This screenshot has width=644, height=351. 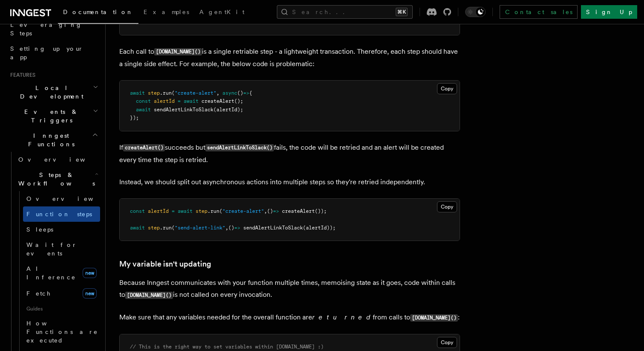 I want to click on a: AI Inferencenew, so click(x=61, y=273).